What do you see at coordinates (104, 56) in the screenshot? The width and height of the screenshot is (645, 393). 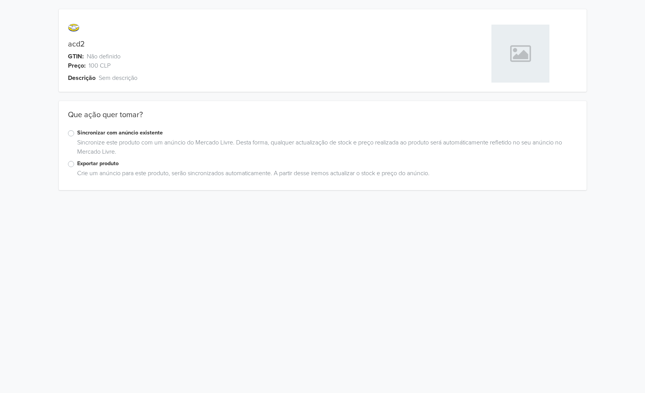 I see `span: Não definido` at bounding box center [104, 56].